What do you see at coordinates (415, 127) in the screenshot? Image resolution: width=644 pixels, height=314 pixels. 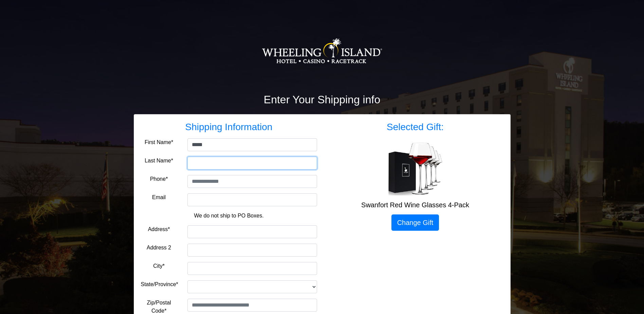 I see `h3: Selected Gift:` at bounding box center [415, 127].